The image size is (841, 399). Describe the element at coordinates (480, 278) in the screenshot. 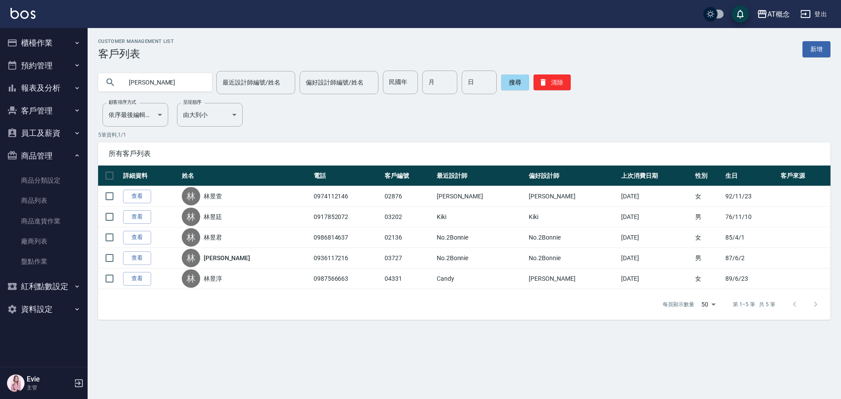

I see `td: Candy` at that location.